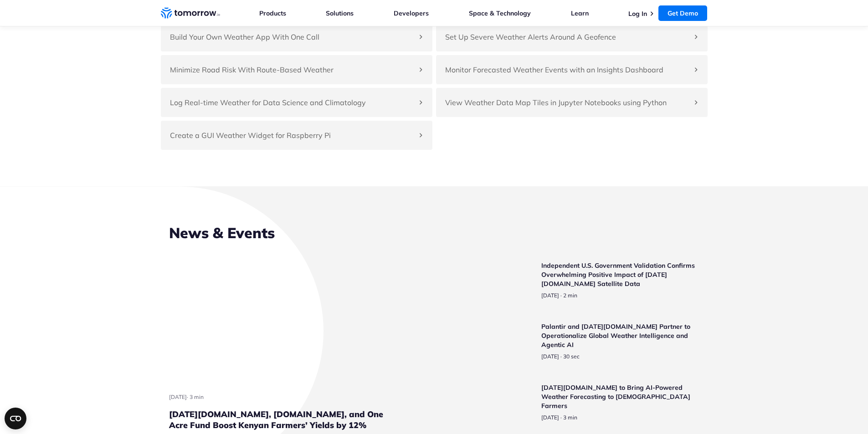  What do you see at coordinates (411, 13) in the screenshot?
I see `a: Developers` at bounding box center [411, 13].